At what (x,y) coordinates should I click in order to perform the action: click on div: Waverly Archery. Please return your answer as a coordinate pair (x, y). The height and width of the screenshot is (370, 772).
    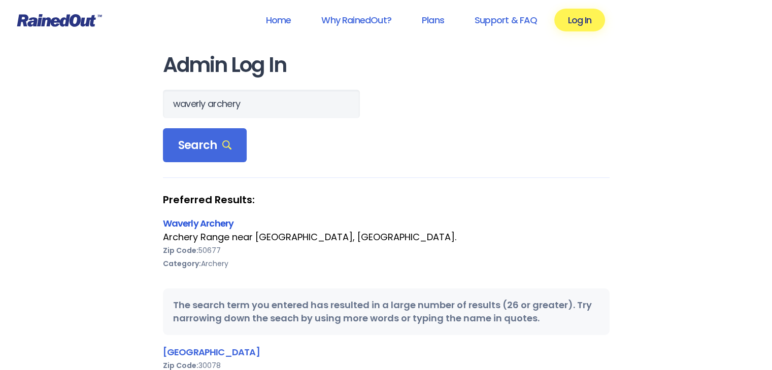
    Looking at the image, I should click on (386, 223).